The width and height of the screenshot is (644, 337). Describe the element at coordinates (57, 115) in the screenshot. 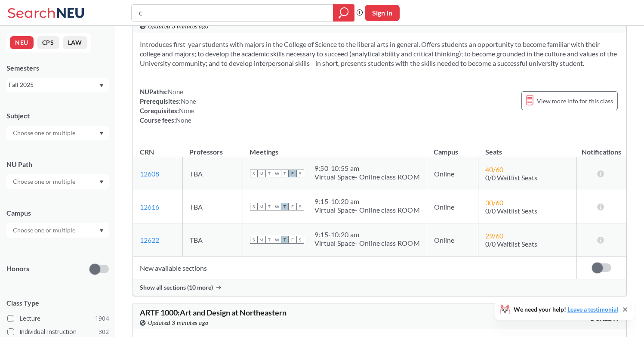

I see `div: Subject` at that location.